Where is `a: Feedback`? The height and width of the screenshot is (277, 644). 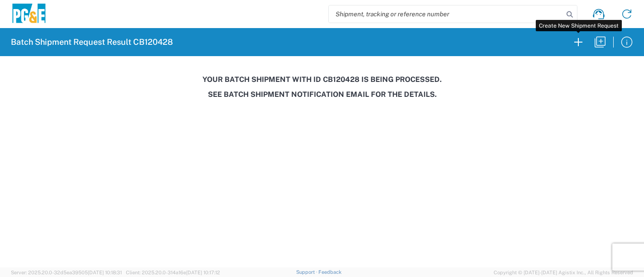
a: Feedback is located at coordinates (330, 272).